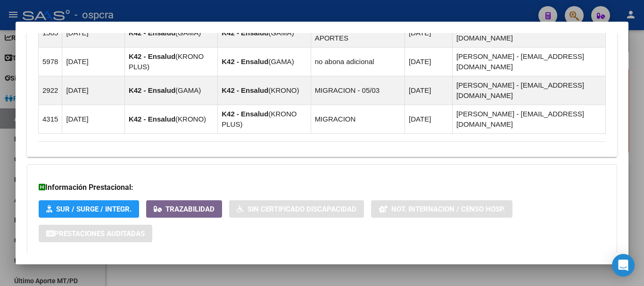 Image resolution: width=644 pixels, height=286 pixels. Describe the element at coordinates (51, 119) in the screenshot. I see `td: 4315` at that location.